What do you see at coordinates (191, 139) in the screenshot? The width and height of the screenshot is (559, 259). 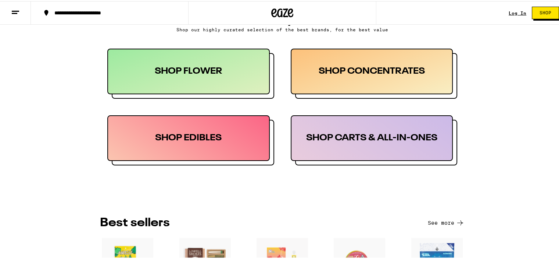 I see `button: SHOP EDIBLES` at bounding box center [191, 139].